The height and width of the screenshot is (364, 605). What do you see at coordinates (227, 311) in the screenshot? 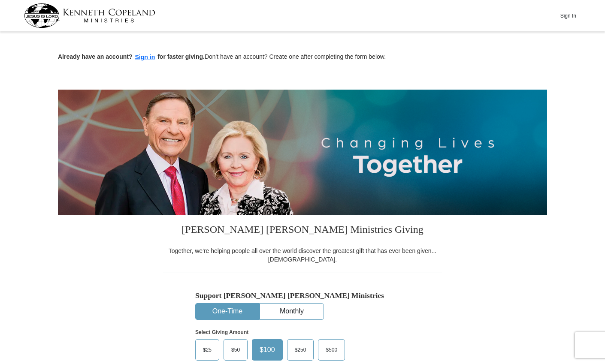
I see `button: One-Time` at bounding box center [227, 311].